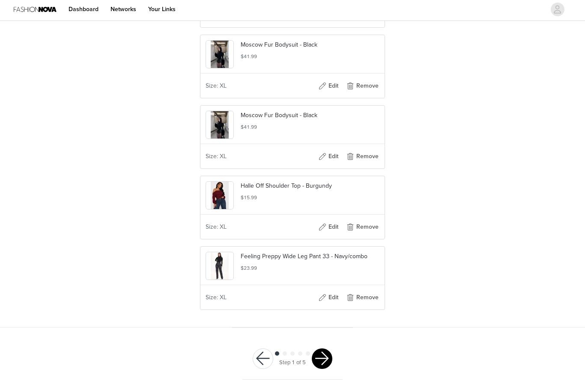 This screenshot has height=392, width=585. What do you see at coordinates (292, 366) in the screenshot?
I see `div: Step 1 of 5` at bounding box center [292, 366].